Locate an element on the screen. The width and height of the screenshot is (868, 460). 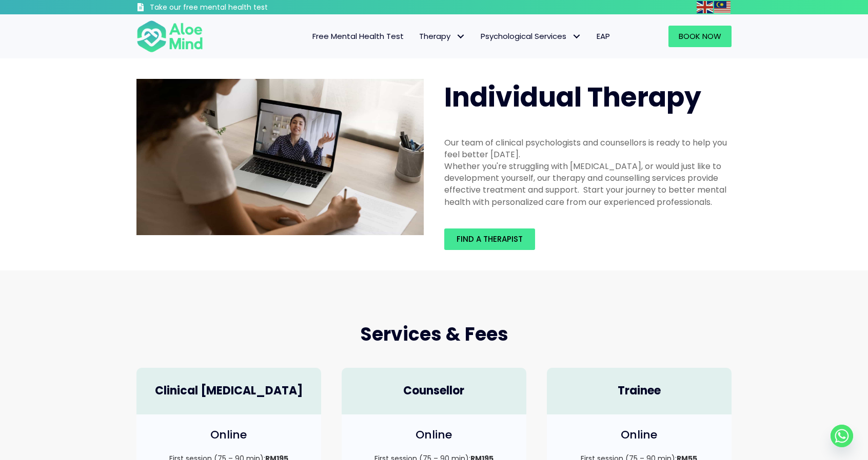
a: Find a therapist is located at coordinates (490, 239).